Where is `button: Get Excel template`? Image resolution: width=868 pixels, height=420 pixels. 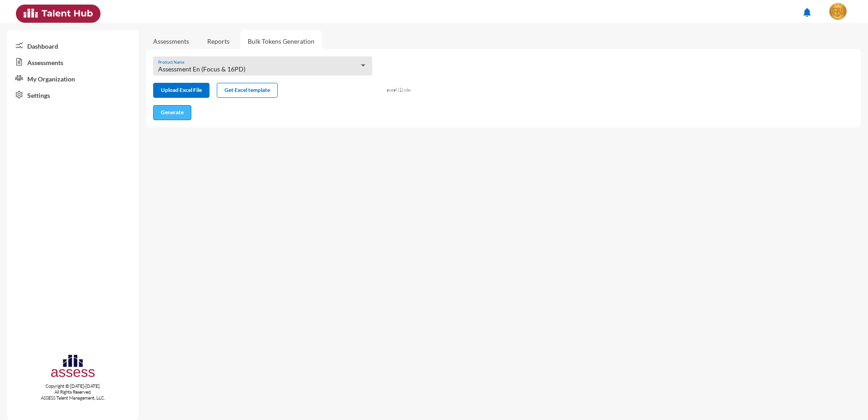
button: Get Excel template is located at coordinates (247, 90).